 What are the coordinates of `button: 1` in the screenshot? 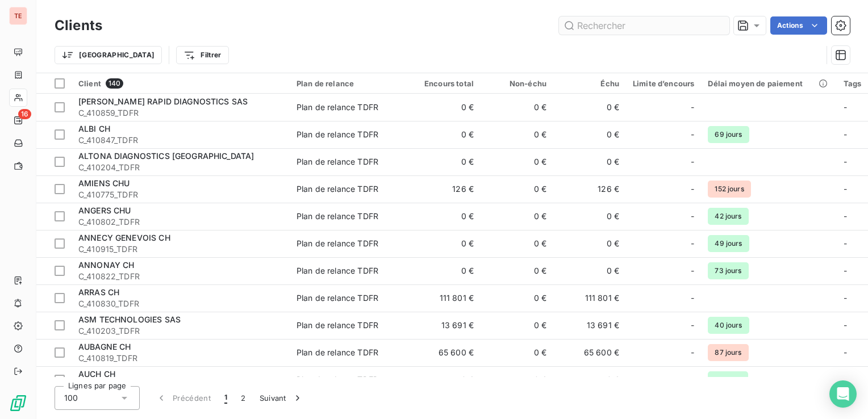 It's located at (226, 398).